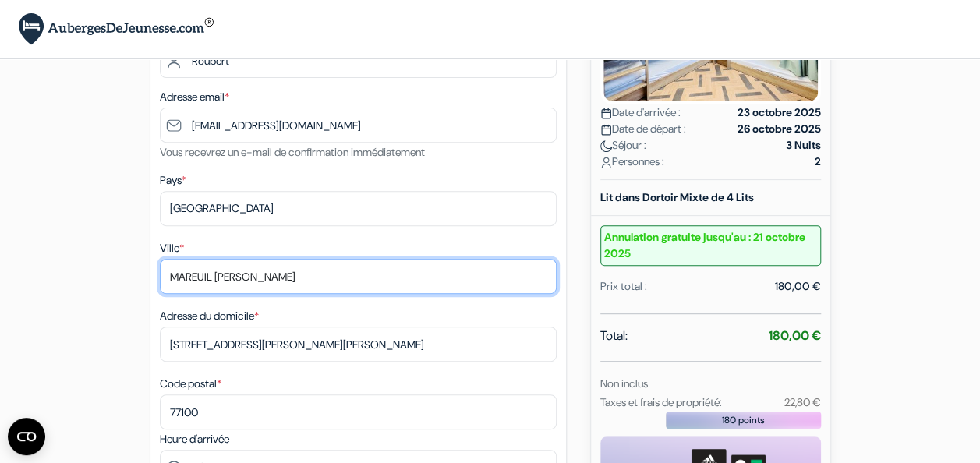  I want to click on span: Date d'arrivée :, so click(640, 113).